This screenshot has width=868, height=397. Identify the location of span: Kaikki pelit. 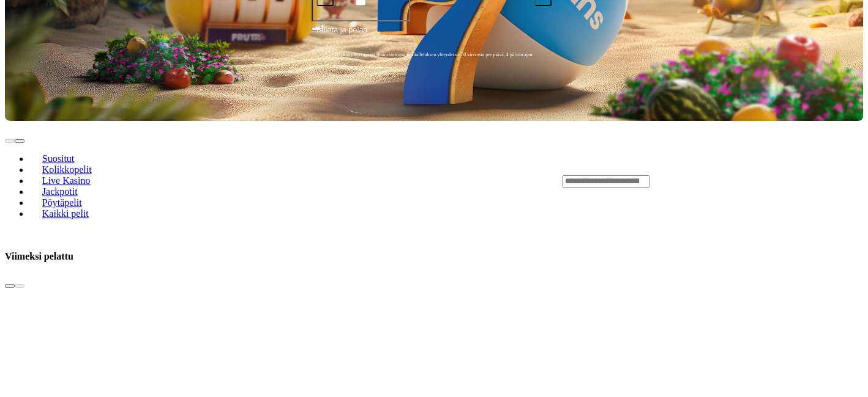
(65, 213).